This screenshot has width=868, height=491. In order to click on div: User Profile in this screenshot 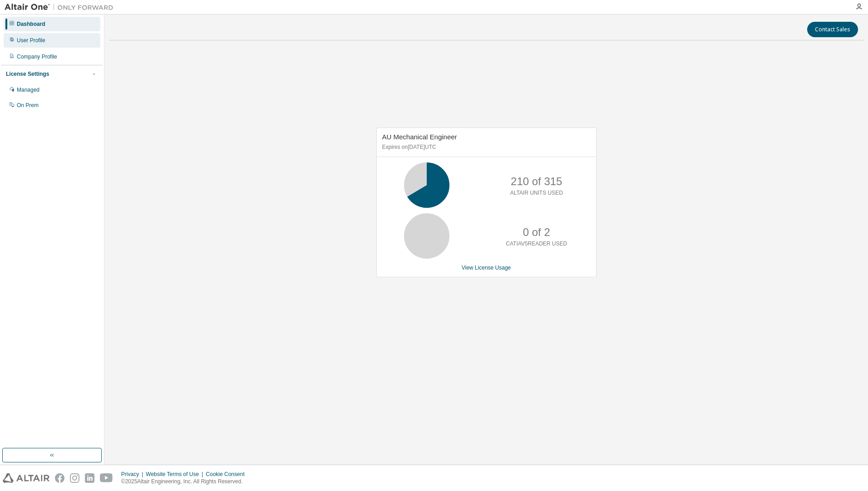, I will do `click(31, 41)`.